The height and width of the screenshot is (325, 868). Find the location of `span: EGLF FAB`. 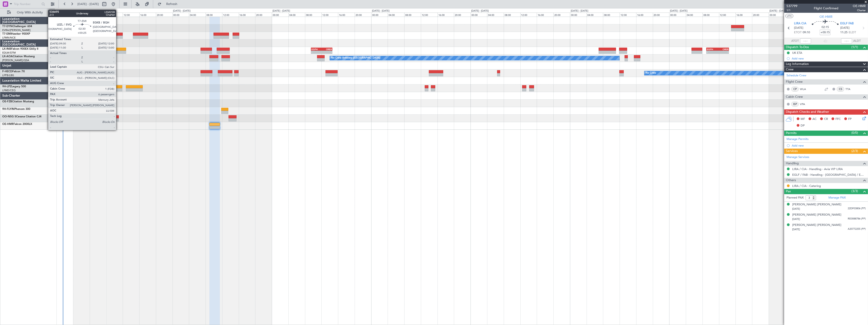

span: EGLF FAB is located at coordinates (847, 24).